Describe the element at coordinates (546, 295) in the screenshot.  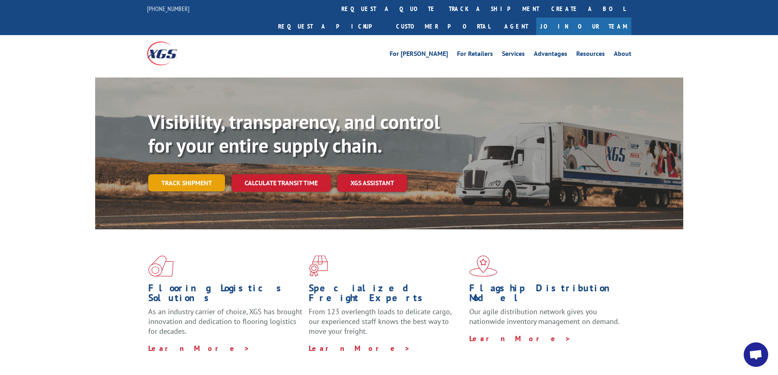
I see `h1: Flagship Distribution Model` at that location.